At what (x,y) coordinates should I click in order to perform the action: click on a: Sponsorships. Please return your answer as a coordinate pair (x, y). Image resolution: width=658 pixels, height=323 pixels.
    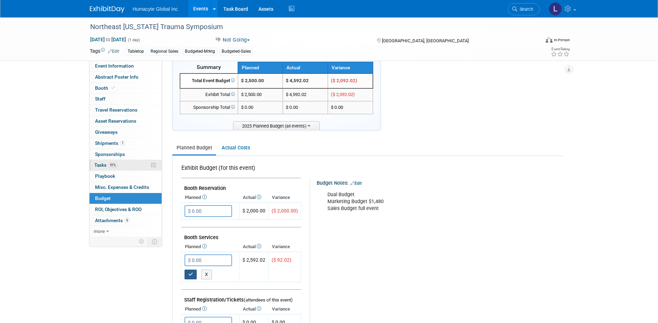
    Looking at the image, I should click on (126, 154).